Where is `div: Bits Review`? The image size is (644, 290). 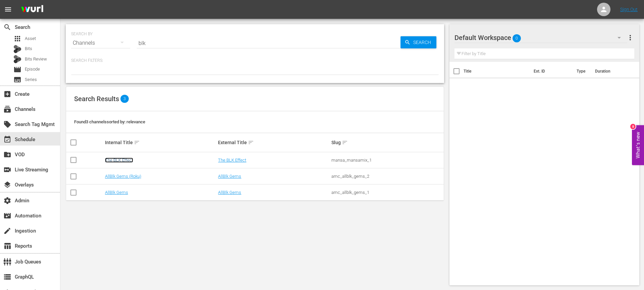 div: Bits Review is located at coordinates (17, 59).